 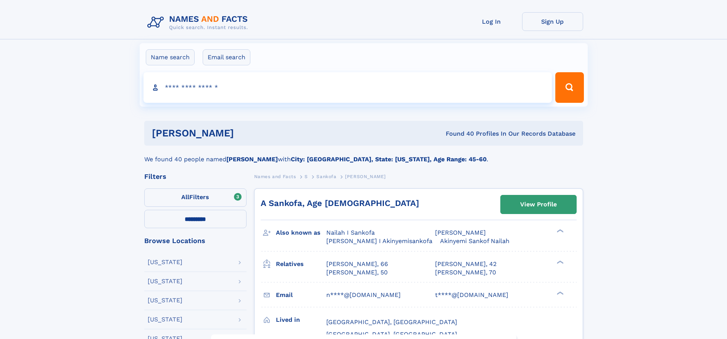 I want to click on div: Found 40 Profiles In Our Records Database, so click(x=458, y=134).